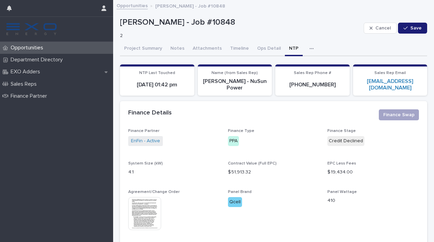 This screenshot has height=242, width=434. Describe the element at coordinates (154, 192) in the screenshot. I see `span: Agreement/Change Order` at that location.